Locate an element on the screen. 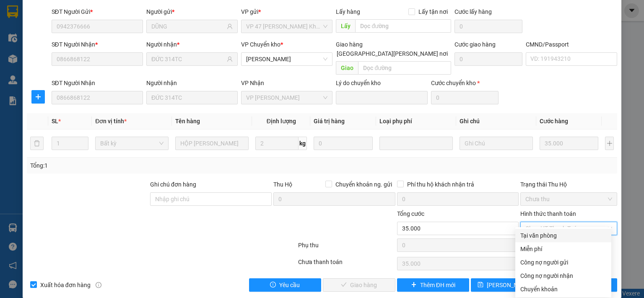 Image resolution: width=644 pixels, height=298 pixels. span: Chưa thu is located at coordinates (568, 199).